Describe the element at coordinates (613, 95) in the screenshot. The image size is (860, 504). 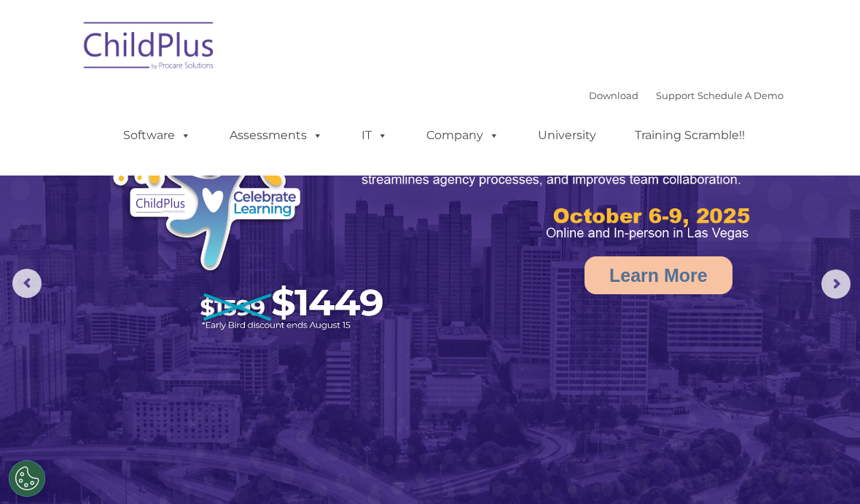
I see `a: Download` at that location.